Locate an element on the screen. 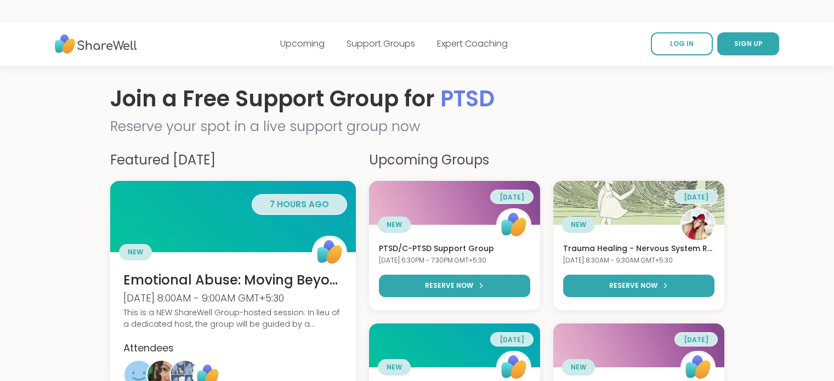 This screenshot has height=381, width=834. a: Expert Coaching is located at coordinates (472, 43).